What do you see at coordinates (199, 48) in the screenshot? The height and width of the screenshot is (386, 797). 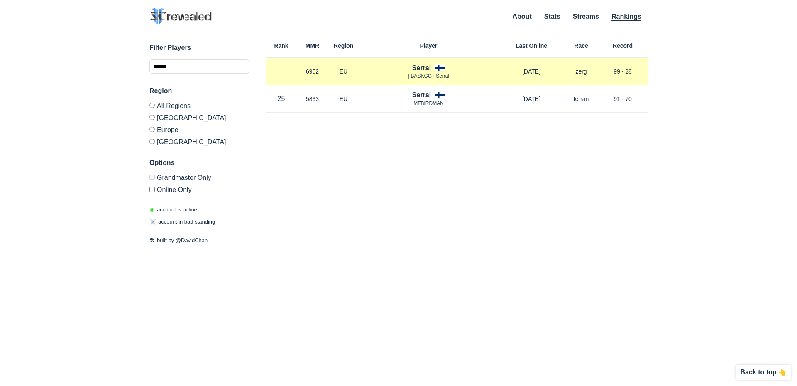 I see `h3: Filter Players` at bounding box center [199, 48].